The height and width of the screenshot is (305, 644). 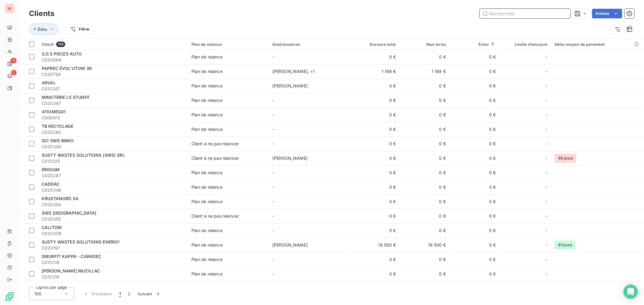 I want to click on span: C020282, so click(x=113, y=133).